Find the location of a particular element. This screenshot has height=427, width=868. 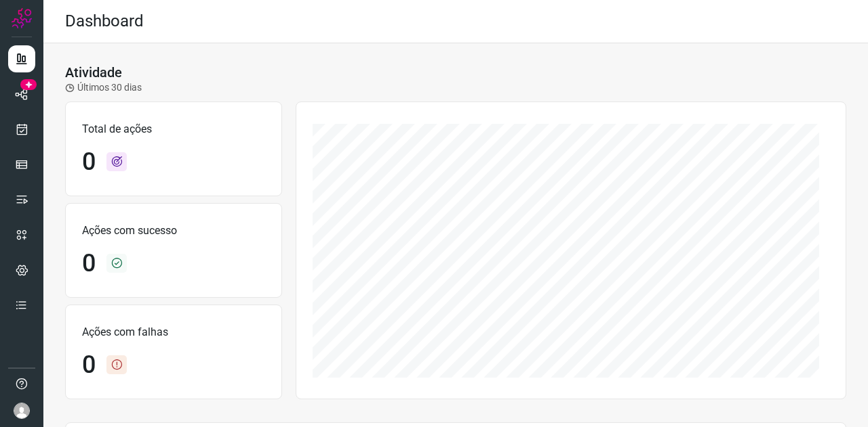

p: Total de ações is located at coordinates (174, 130).